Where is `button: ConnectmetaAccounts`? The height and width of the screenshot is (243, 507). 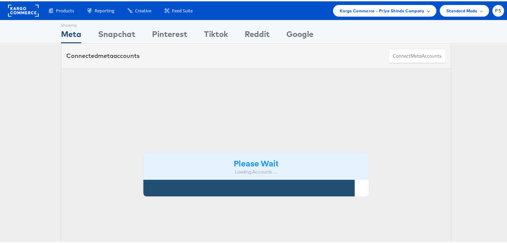
button: ConnectmetaAccounts is located at coordinates (417, 55).